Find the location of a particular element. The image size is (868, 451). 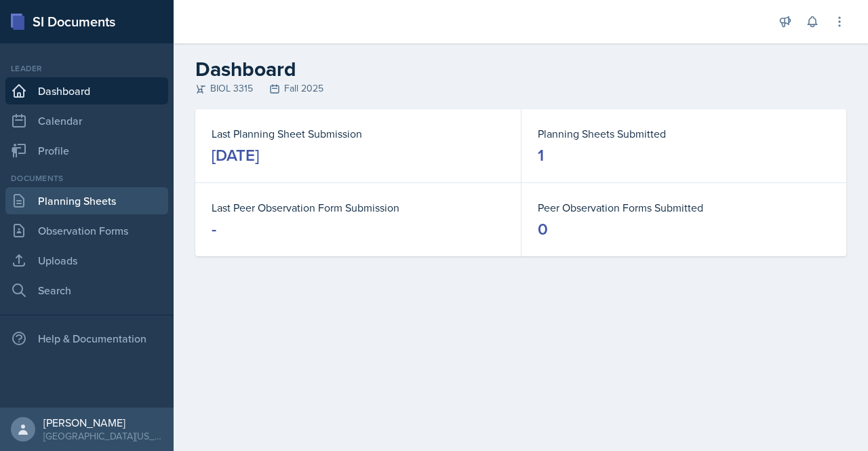

div: BIOL 3315 Fall 2025 is located at coordinates (521, 88).